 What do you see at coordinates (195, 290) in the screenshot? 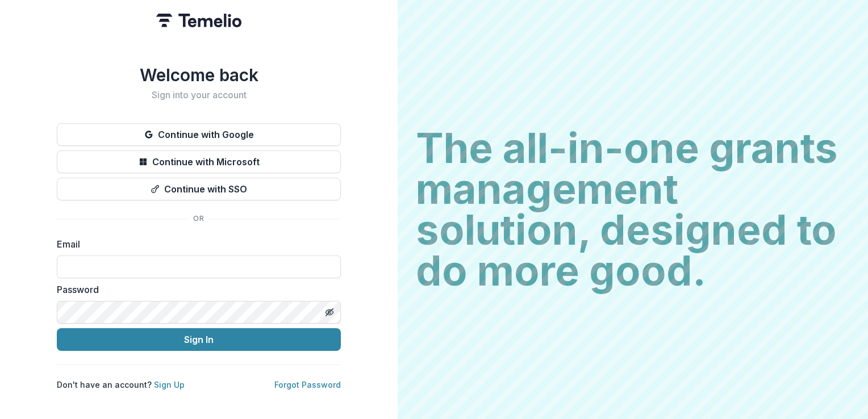
I see `label: Password` at bounding box center [195, 290].